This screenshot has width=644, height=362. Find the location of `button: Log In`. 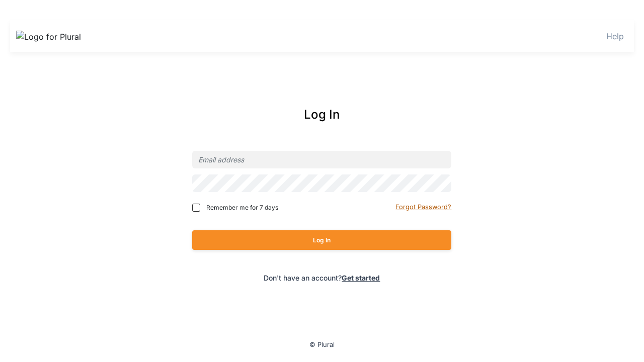

button: Log In is located at coordinates (321, 240).